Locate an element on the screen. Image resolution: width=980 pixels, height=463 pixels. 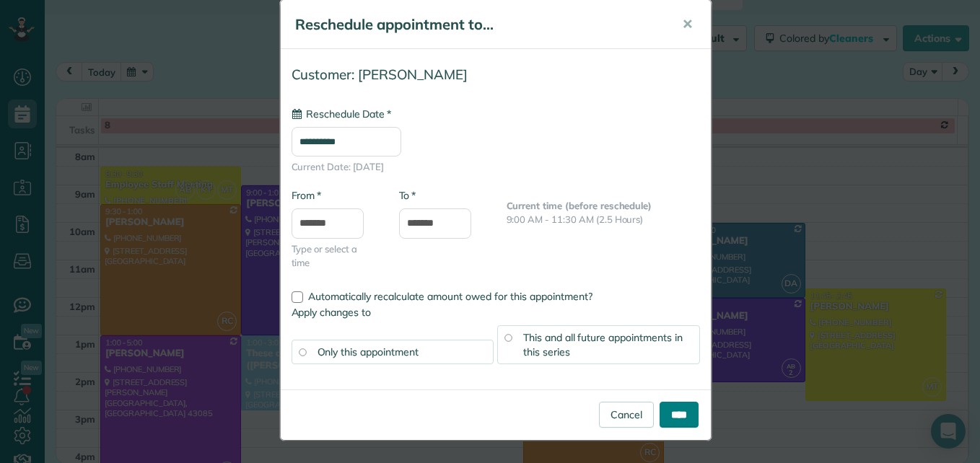
a: Cancel is located at coordinates (627, 415).